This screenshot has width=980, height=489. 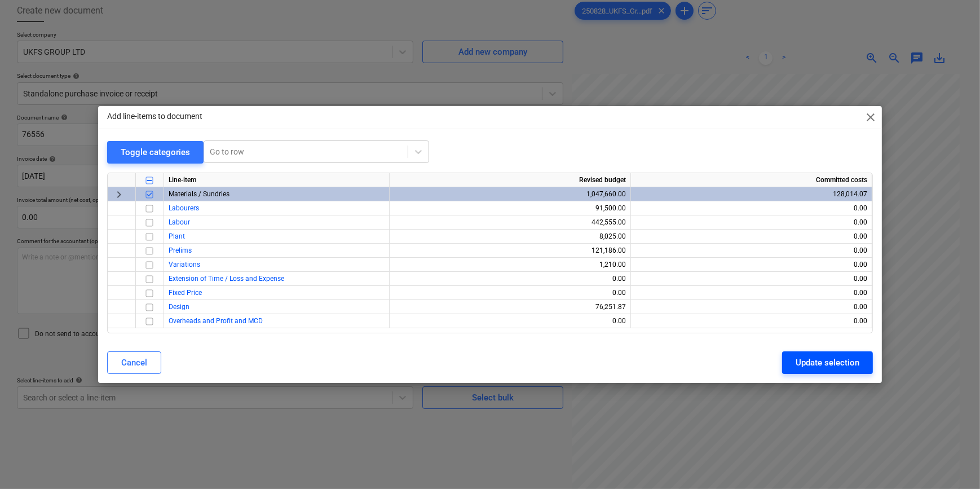 What do you see at coordinates (226, 279) in the screenshot?
I see `span: Extension of Time / Loss and Expense` at bounding box center [226, 279].